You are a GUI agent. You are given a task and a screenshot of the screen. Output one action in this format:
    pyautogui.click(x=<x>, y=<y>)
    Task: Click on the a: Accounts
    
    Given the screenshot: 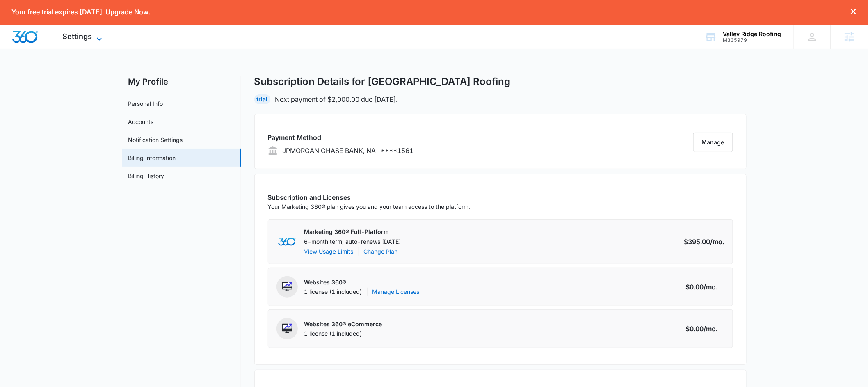 What is the action you would take?
    pyautogui.click(x=141, y=121)
    